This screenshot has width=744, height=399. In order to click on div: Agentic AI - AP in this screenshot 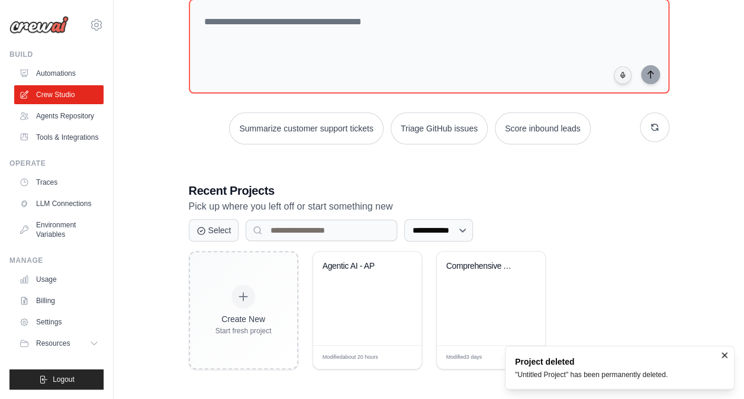, I will do `click(358, 267)`.